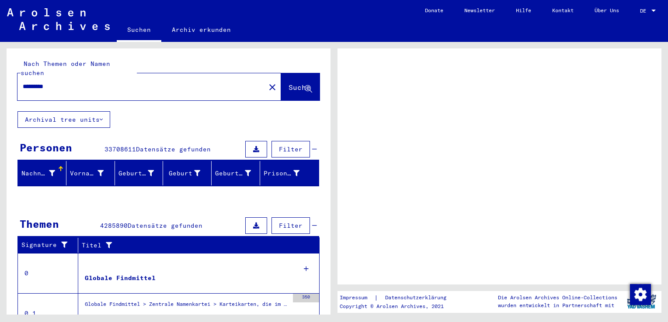 The width and height of the screenshot is (668, 322). What do you see at coordinates (90, 173) in the screenshot?
I see `mat-header-cell: Vorname` at bounding box center [90, 173].